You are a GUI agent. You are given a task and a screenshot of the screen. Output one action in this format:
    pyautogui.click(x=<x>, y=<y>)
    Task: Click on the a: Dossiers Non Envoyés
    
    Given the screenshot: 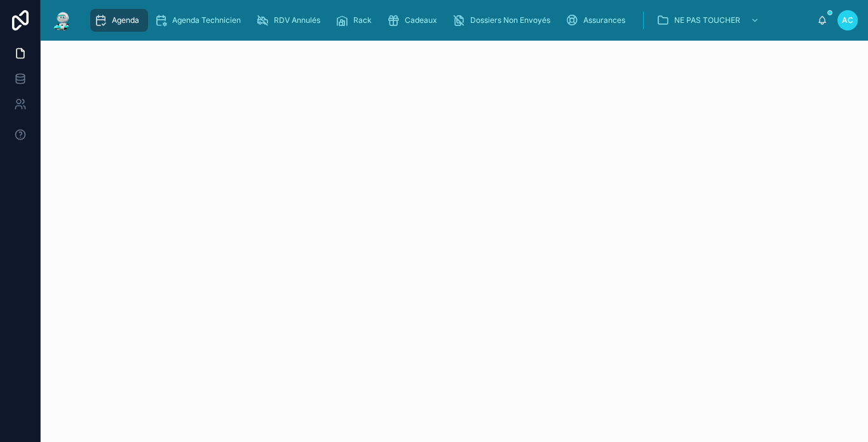 What is the action you would take?
    pyautogui.click(x=504, y=20)
    